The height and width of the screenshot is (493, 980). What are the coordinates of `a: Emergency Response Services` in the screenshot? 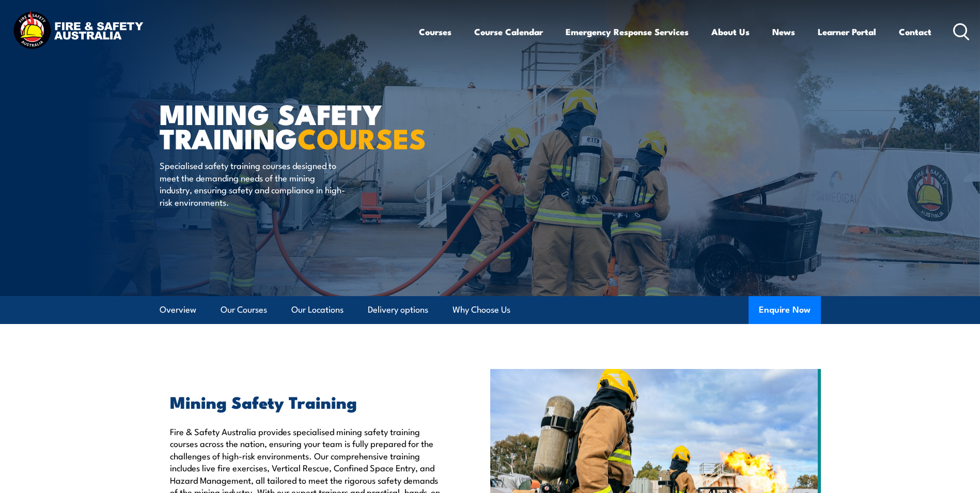 It's located at (627, 31).